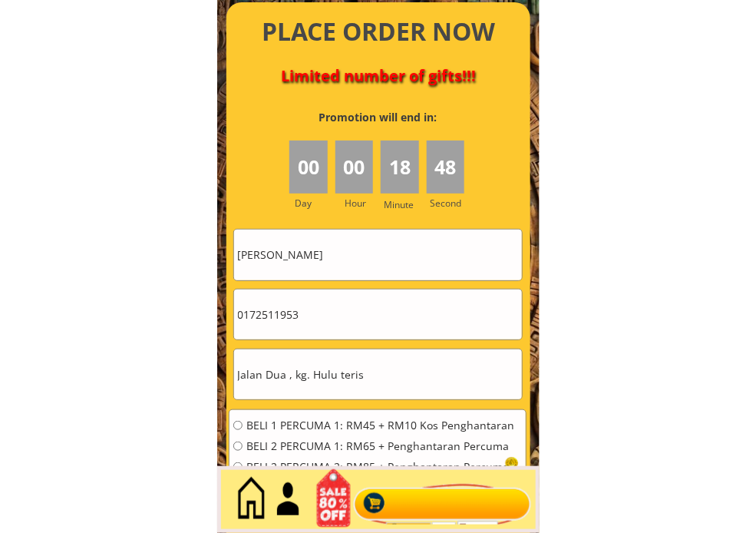  I want to click on span: BELI 2 PERCUMA 2: RM85 + Penghantaran Percuma, so click(380, 467).